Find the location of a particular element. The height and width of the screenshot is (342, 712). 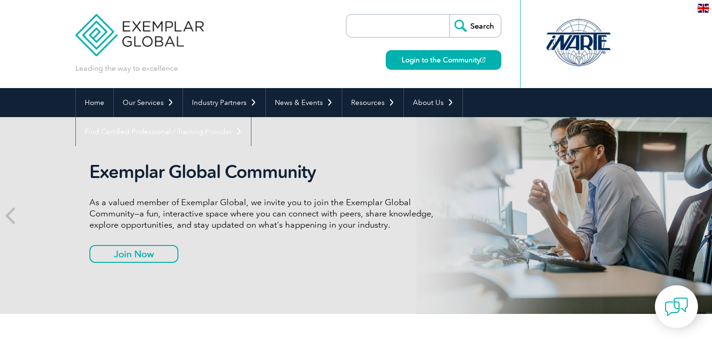

a: About Us is located at coordinates (433, 102).